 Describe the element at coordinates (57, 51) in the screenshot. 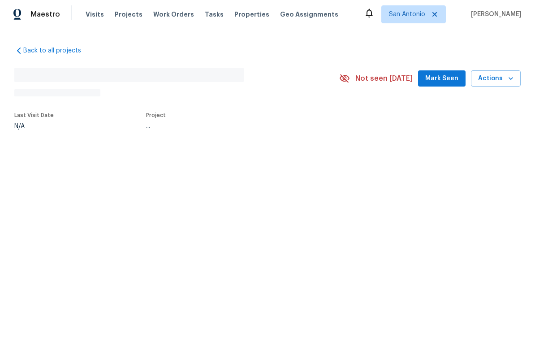

I see `a: Back to all projects` at that location.